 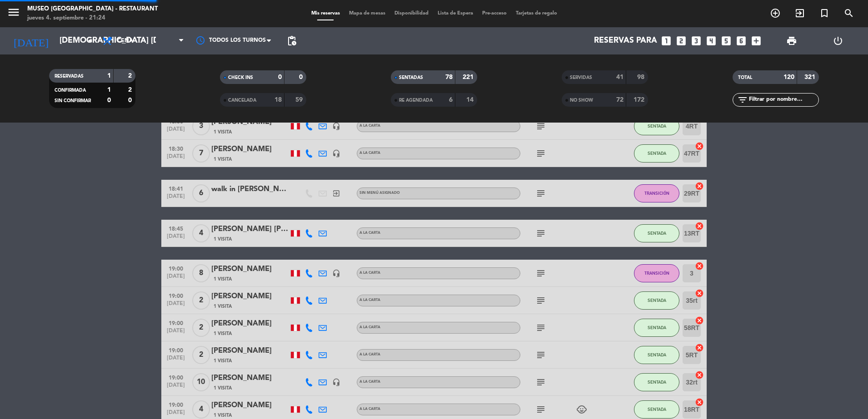 I want to click on strong: 221, so click(x=469, y=77).